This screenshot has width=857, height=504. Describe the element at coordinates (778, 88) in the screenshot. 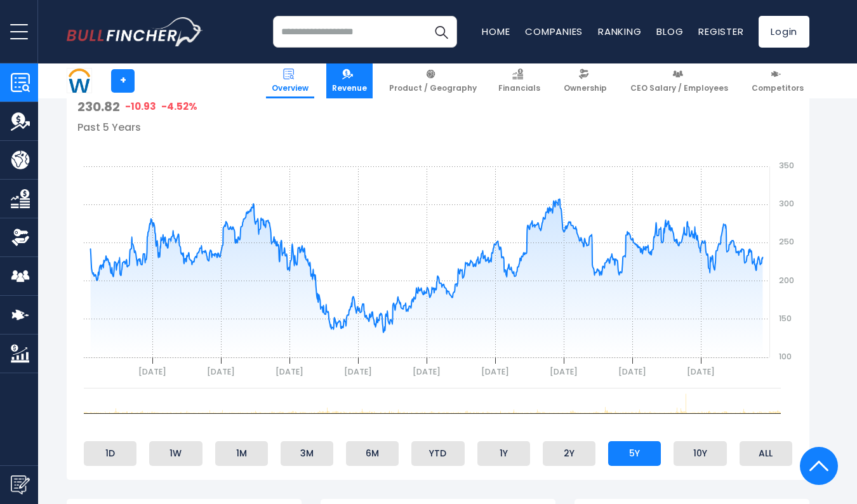

I see `span: Competitors` at that location.